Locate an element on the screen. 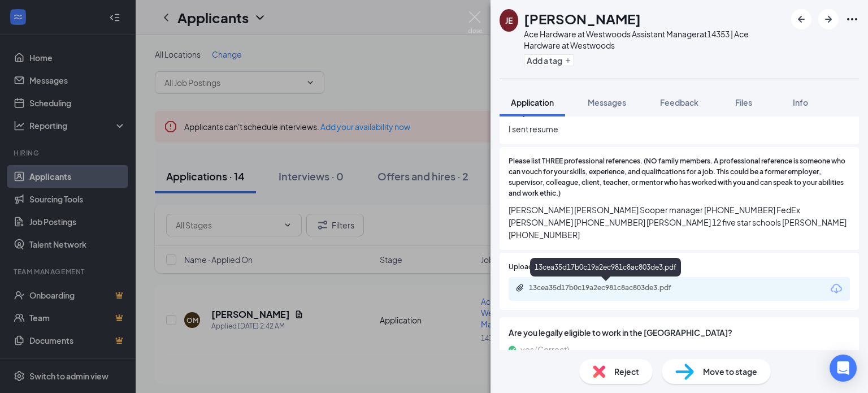  span: I sent resume is located at coordinates (679, 129).